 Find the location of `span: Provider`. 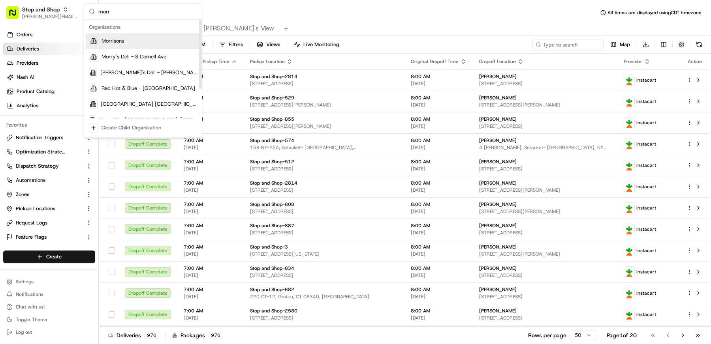

span: Provider is located at coordinates (632, 62).